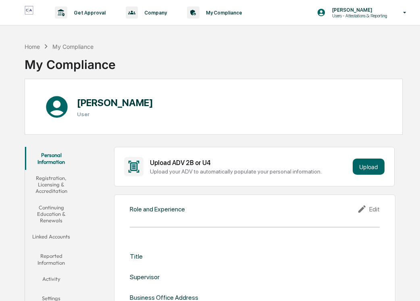 The height and width of the screenshot is (301, 420). Describe the element at coordinates (88, 13) in the screenshot. I see `p: Get Approval` at that location.